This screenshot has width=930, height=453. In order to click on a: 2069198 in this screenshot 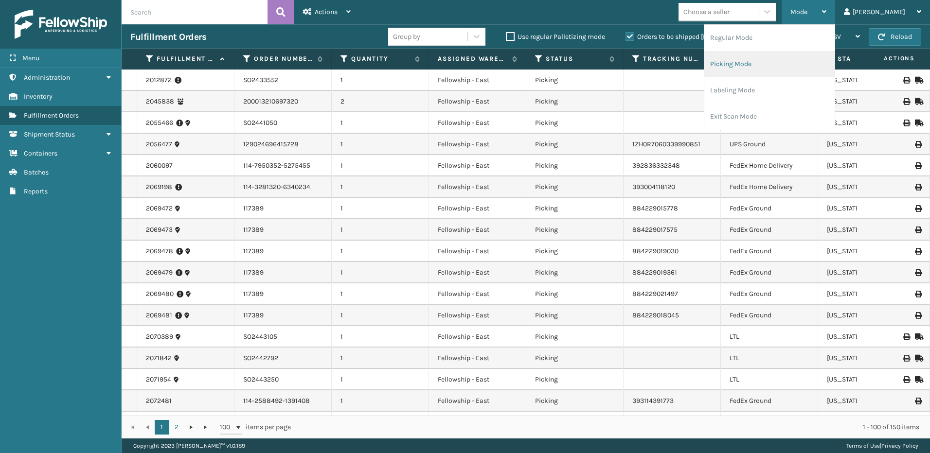, I will do `click(159, 187)`.